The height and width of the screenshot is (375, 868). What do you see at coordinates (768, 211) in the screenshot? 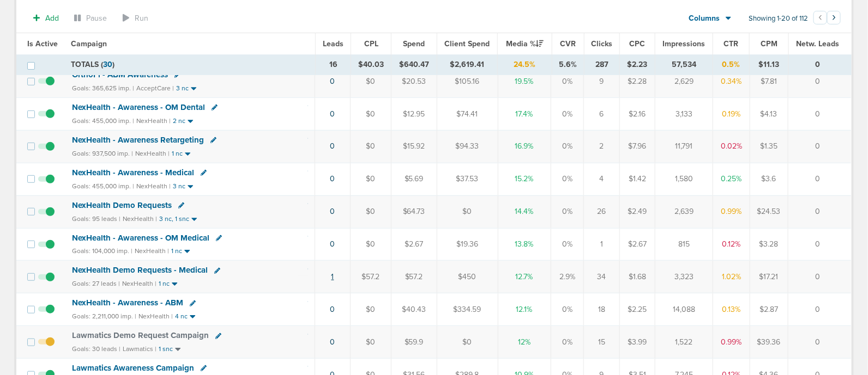
I see `td: $24.53` at bounding box center [768, 211].